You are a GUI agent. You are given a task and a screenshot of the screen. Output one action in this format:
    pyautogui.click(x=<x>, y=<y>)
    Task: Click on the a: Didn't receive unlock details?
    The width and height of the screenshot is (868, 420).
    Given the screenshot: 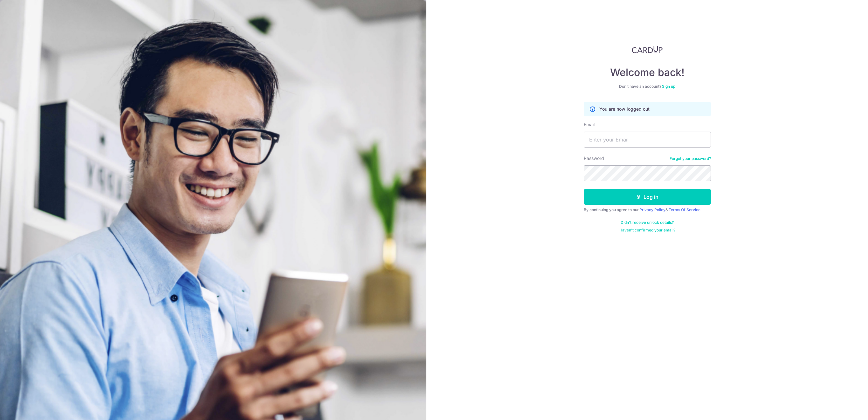 What is the action you would take?
    pyautogui.click(x=647, y=223)
    